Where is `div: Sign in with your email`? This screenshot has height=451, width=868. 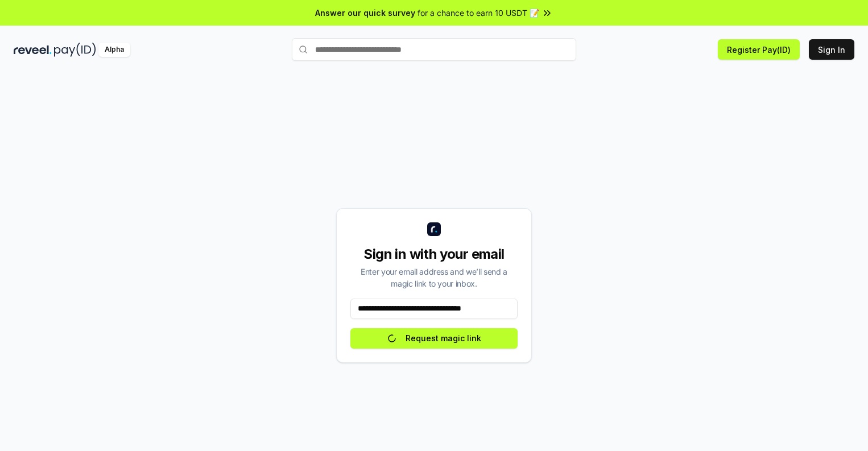 div: Sign in with your email is located at coordinates (434, 254).